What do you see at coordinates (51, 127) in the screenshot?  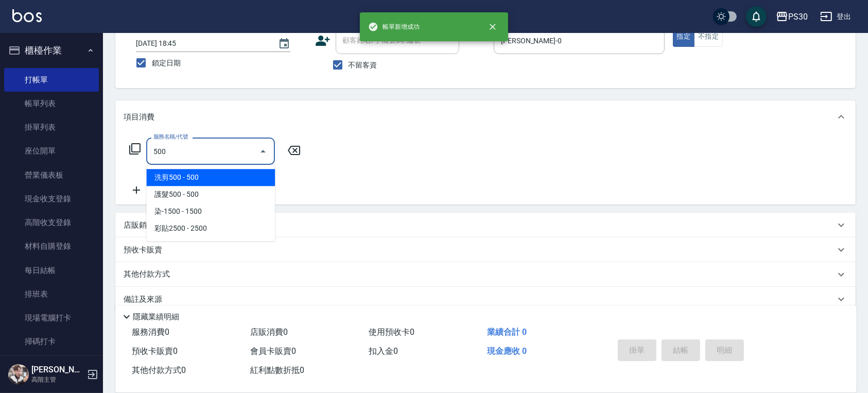 I see `a: 掛單列表` at bounding box center [51, 127].